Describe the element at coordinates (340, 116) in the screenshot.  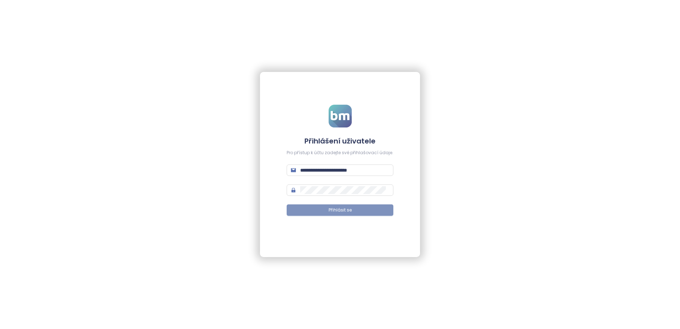
I see `img: logo` at that location.